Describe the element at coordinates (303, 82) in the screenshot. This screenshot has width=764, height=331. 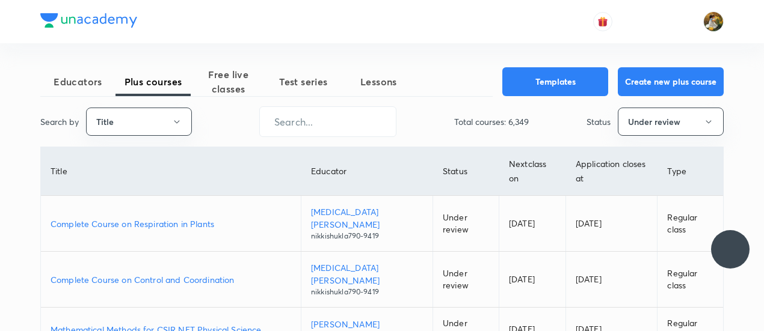
I see `span: Test series` at that location.